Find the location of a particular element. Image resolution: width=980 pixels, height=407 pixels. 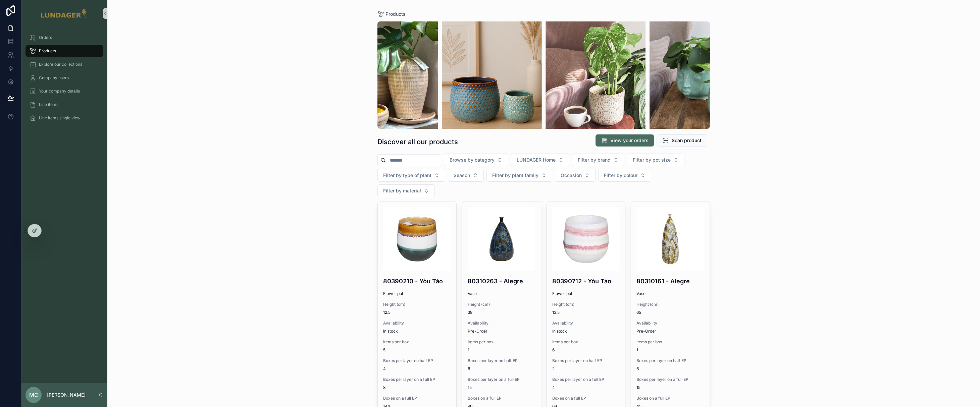

a: Explore our collections is located at coordinates (64, 64).